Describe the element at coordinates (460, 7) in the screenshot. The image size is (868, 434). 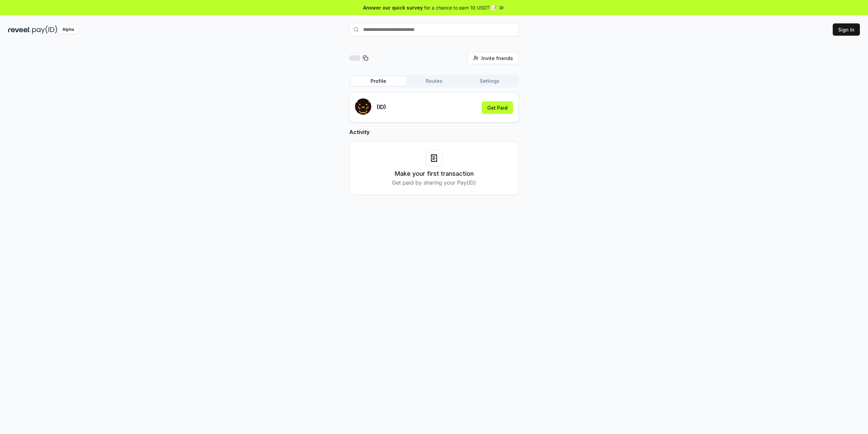
I see `span: for a chance to earn 10 USDT 📝` at that location.